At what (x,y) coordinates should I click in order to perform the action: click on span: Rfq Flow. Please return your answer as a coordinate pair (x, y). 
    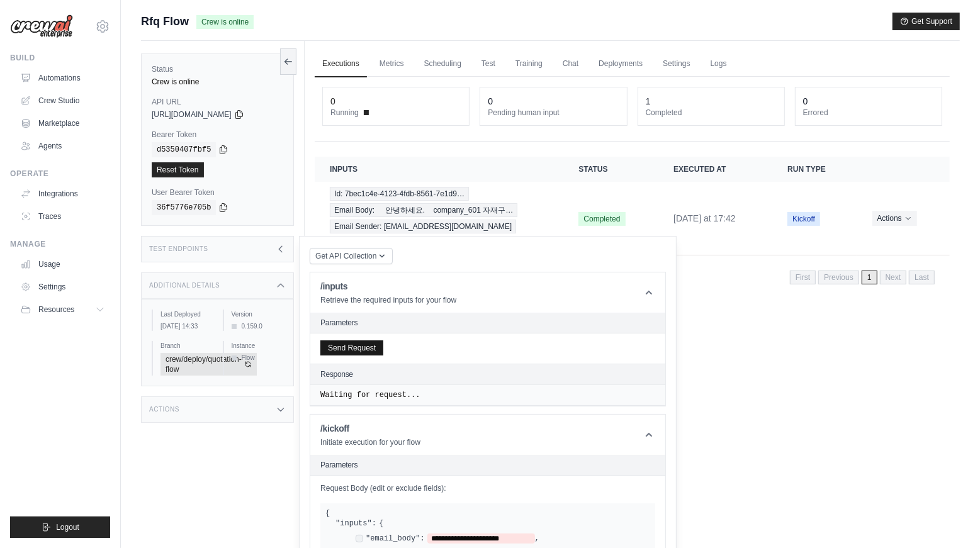
    Looking at the image, I should click on (165, 21).